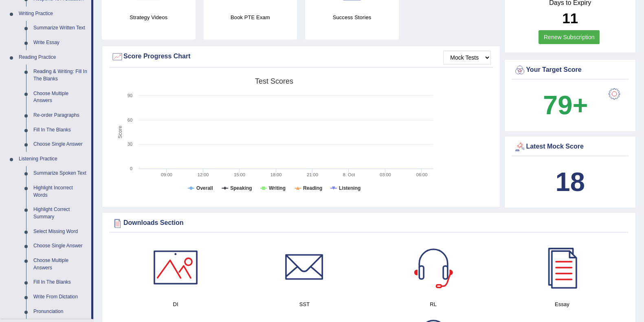 This screenshot has width=644, height=322. Describe the element at coordinates (131, 168) in the screenshot. I see `text: 0` at that location.